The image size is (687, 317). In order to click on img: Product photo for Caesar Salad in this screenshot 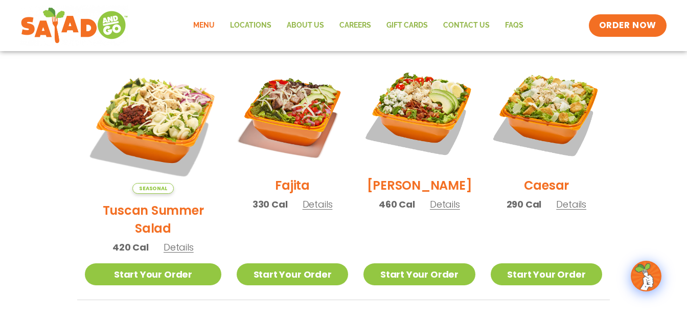, I will do `click(547, 113)`.